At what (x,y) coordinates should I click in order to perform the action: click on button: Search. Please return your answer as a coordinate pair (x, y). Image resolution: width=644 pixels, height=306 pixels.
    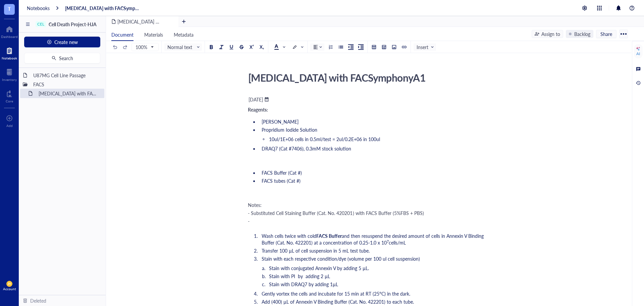
    Looking at the image, I should click on (62, 58).